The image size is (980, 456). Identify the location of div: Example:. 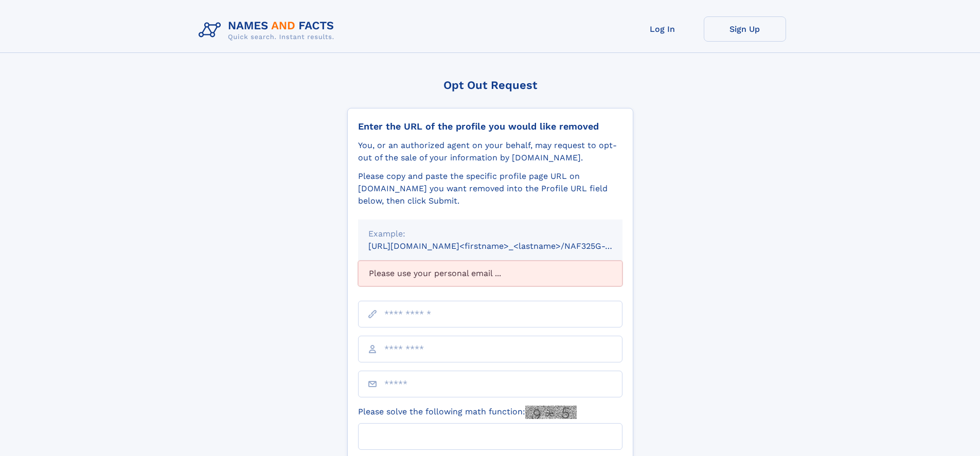
(490, 234).